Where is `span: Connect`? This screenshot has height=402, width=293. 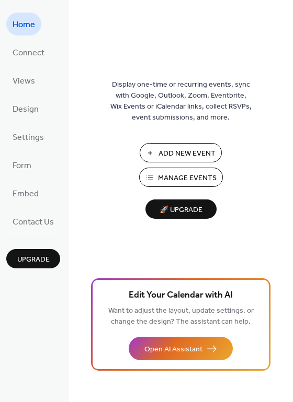
span: Connect is located at coordinates (28, 53).